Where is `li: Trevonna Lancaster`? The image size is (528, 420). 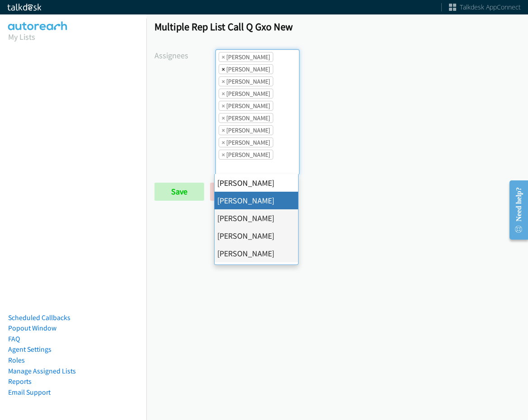 li: Trevonna Lancaster is located at coordinates (246, 155).